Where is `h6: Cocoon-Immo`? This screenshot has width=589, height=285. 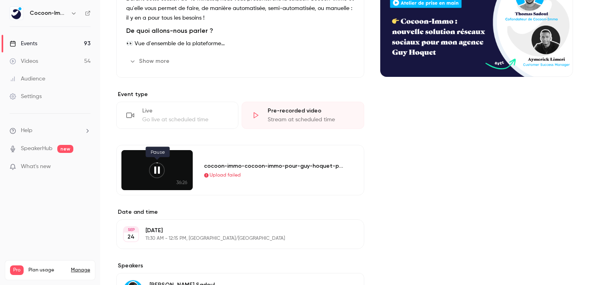
h6: Cocoon-Immo is located at coordinates (49, 13).